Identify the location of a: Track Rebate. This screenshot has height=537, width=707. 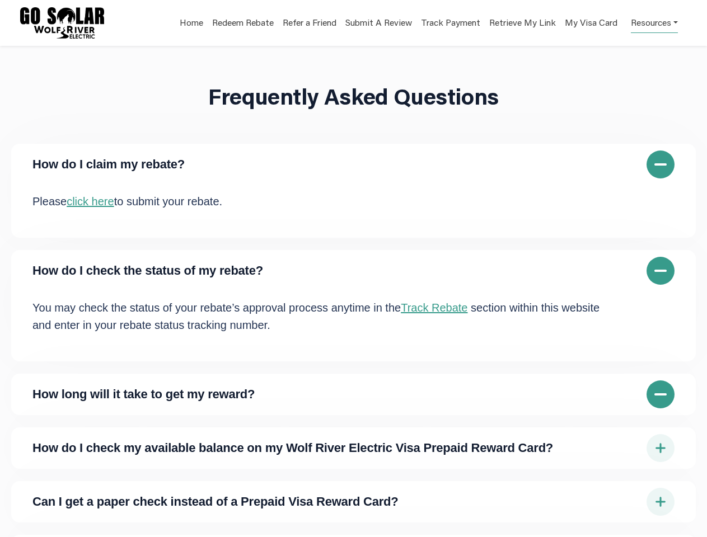
(434, 308).